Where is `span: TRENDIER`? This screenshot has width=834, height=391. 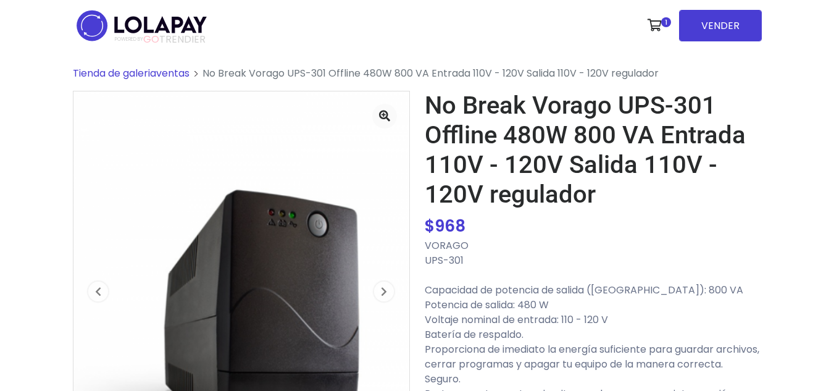 span: TRENDIER is located at coordinates (160, 40).